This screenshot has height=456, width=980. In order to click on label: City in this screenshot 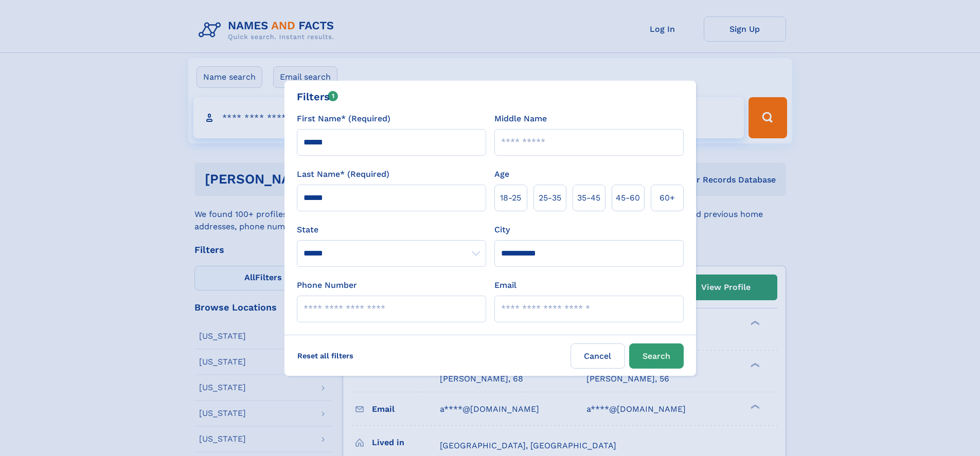, I will do `click(502, 230)`.